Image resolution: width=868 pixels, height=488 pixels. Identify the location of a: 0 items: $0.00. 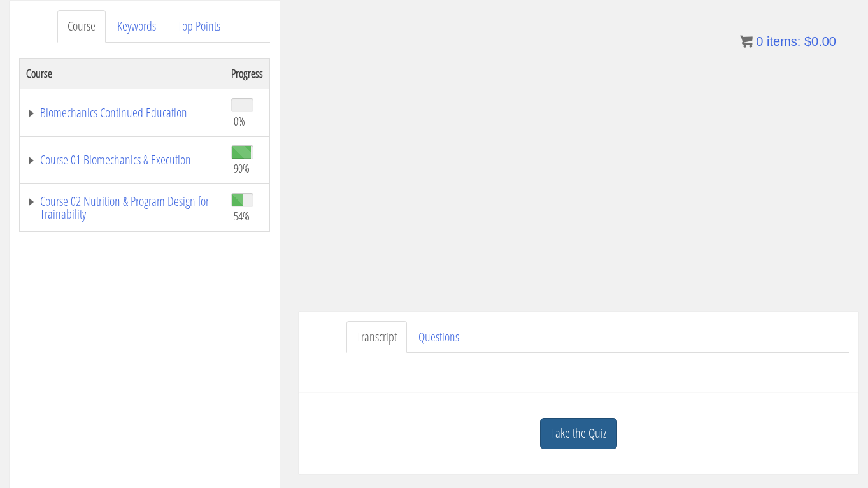
(788, 41).